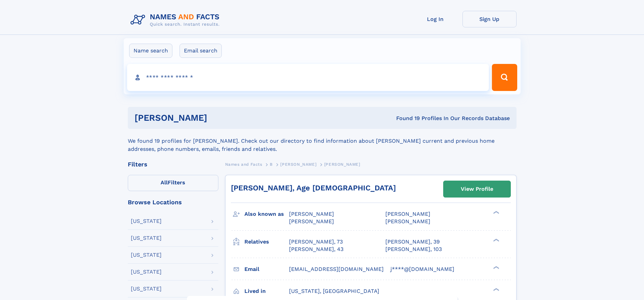  What do you see at coordinates (272, 164) in the screenshot?
I see `a: B` at bounding box center [272, 164].